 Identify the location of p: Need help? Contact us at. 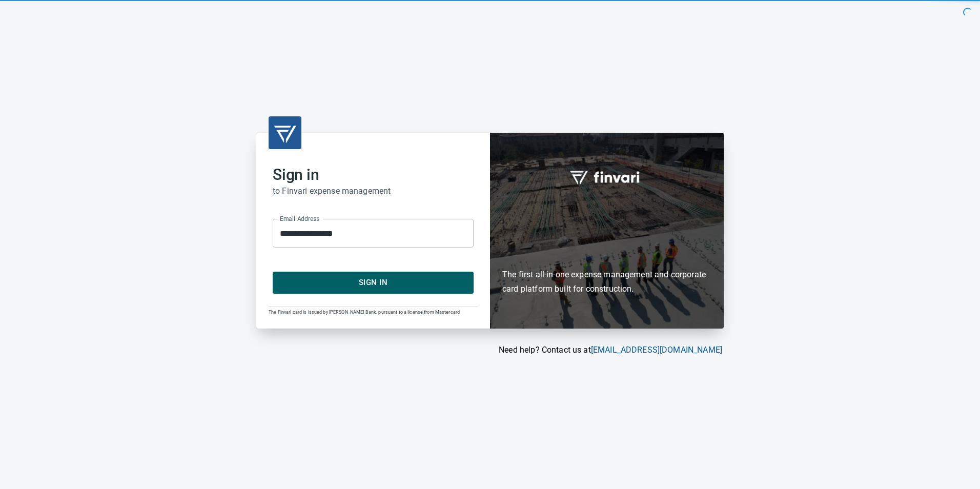
(489, 350).